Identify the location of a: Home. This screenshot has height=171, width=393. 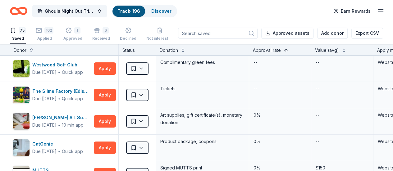
(19, 11).